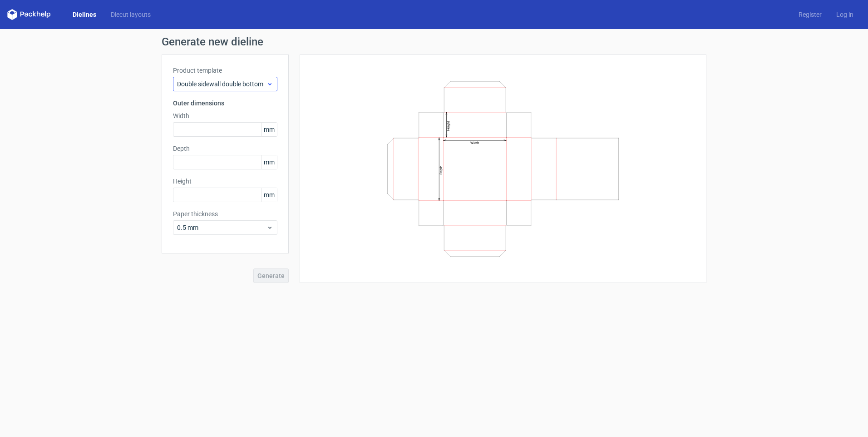 The image size is (868, 437). Describe the element at coordinates (131, 14) in the screenshot. I see `a: Diecut layouts` at that location.